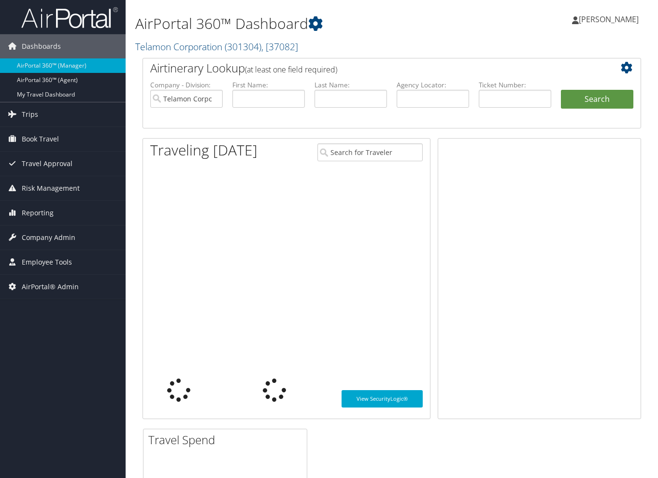  Describe the element at coordinates (370, 152) in the screenshot. I see `input: Search for Traveler` at that location.